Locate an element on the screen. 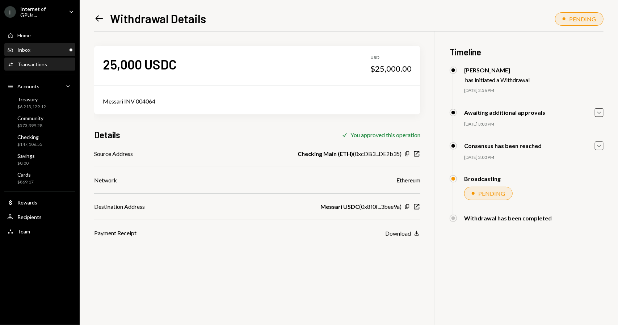  div: Recipients is located at coordinates (29, 217).